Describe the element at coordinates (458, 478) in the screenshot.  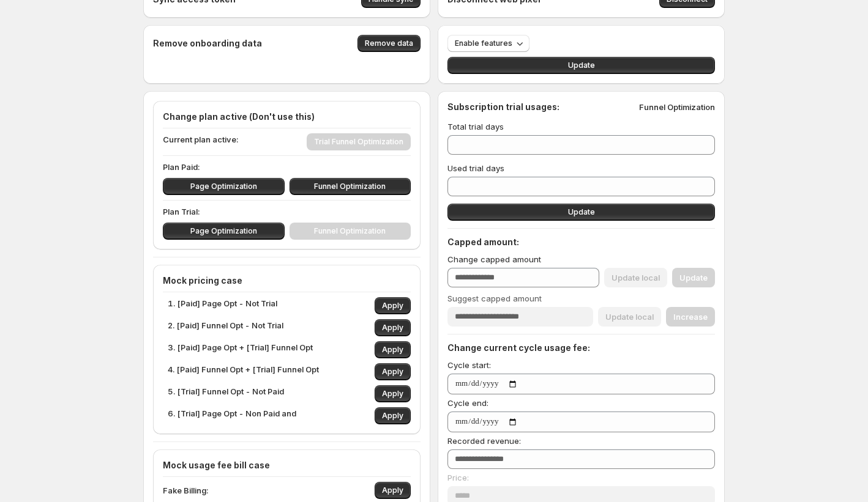
I see `span: Price:` at that location.